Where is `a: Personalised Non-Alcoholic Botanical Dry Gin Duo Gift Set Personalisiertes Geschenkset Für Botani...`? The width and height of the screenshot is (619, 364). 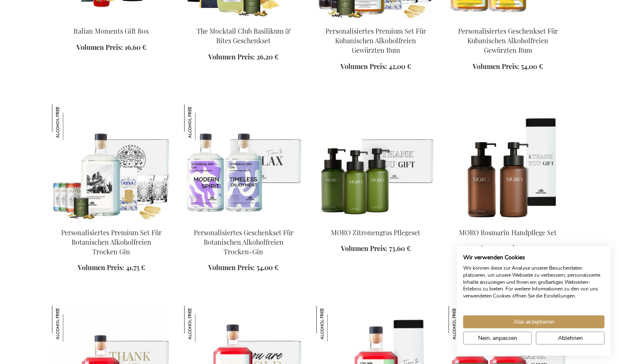 a: Personalised Non-Alcoholic Botanical Dry Gin Duo Gift Set Personalisiertes Geschenkset Für Botani... is located at coordinates (244, 221).